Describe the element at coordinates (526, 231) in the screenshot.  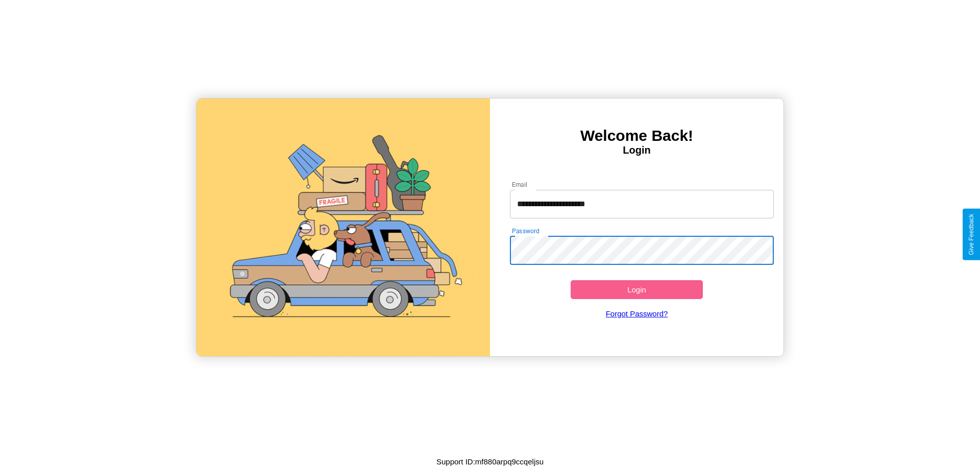
I see `label: Password` at that location.